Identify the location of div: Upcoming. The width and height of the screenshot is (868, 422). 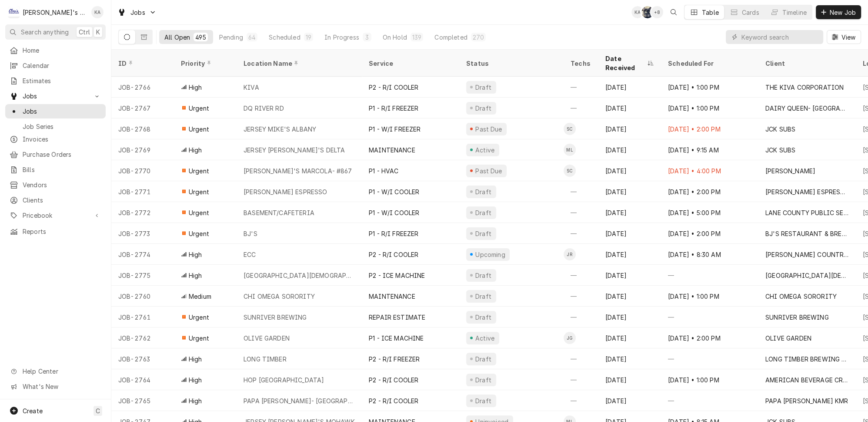
(490, 254).